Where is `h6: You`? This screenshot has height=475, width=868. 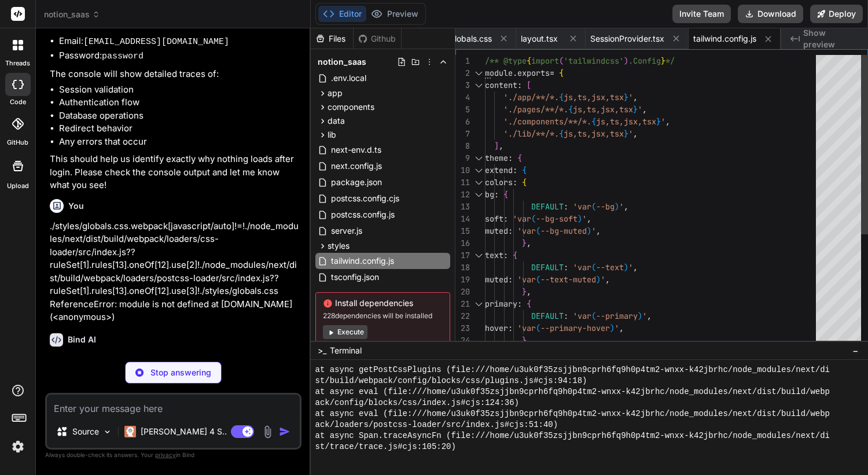
h6: You is located at coordinates (76, 206).